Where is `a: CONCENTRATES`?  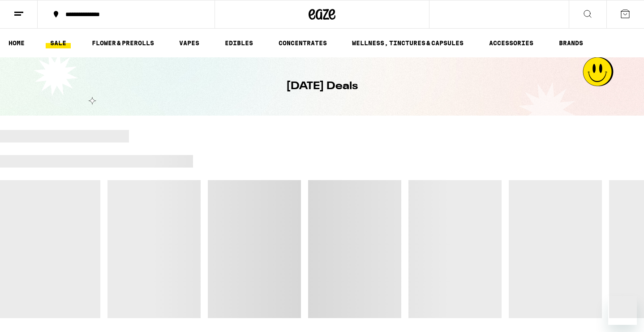 a: CONCENTRATES is located at coordinates (303, 43).